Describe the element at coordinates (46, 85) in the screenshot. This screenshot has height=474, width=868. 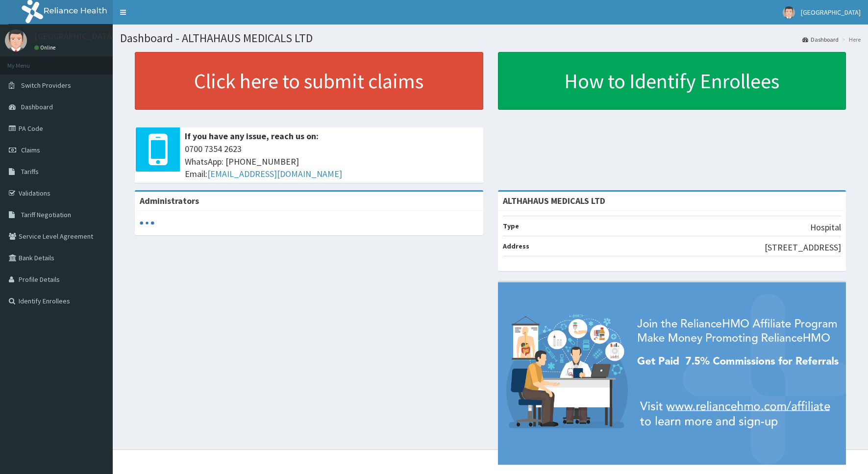
I see `span: Switch Providers` at that location.